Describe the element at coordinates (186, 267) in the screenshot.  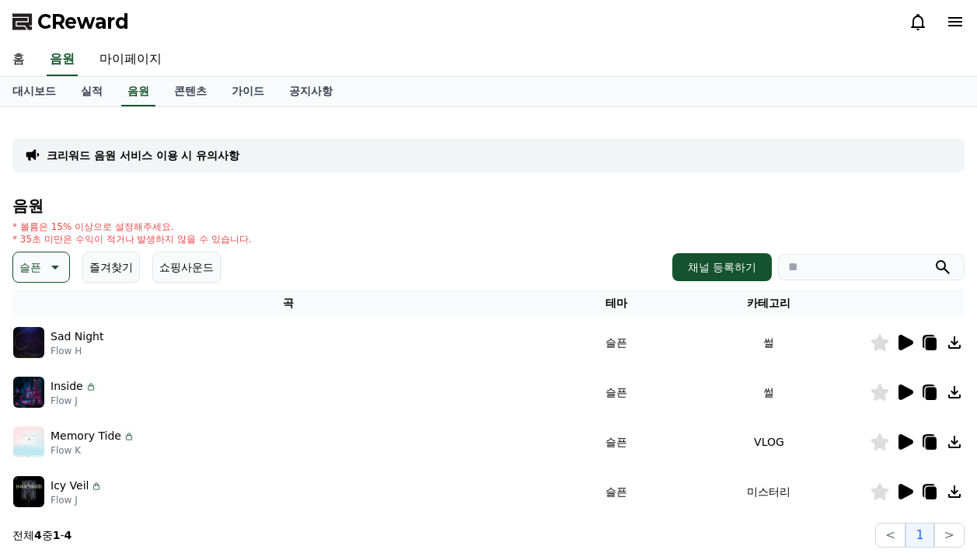
I see `button: 쇼핑사운드` at that location.